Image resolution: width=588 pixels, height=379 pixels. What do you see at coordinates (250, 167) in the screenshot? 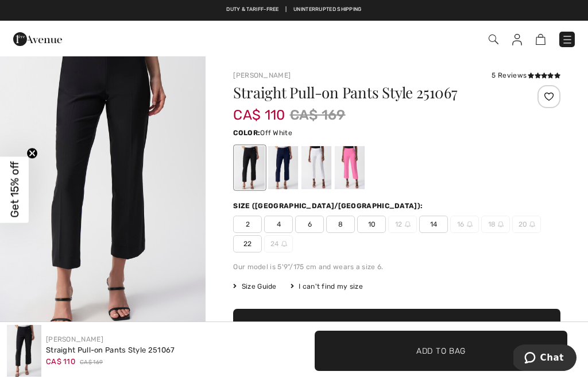
I see `div: Black` at bounding box center [250, 167].